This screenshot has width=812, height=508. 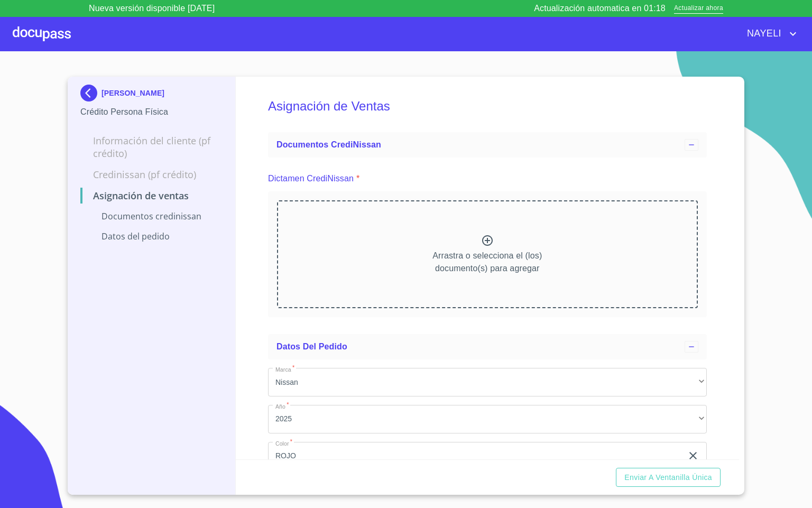 I want to click on p: Documentos CrediNissan, so click(x=151, y=216).